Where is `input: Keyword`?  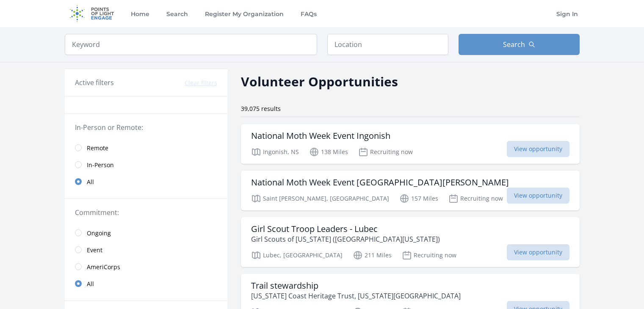
input: Keyword is located at coordinates (191, 45).